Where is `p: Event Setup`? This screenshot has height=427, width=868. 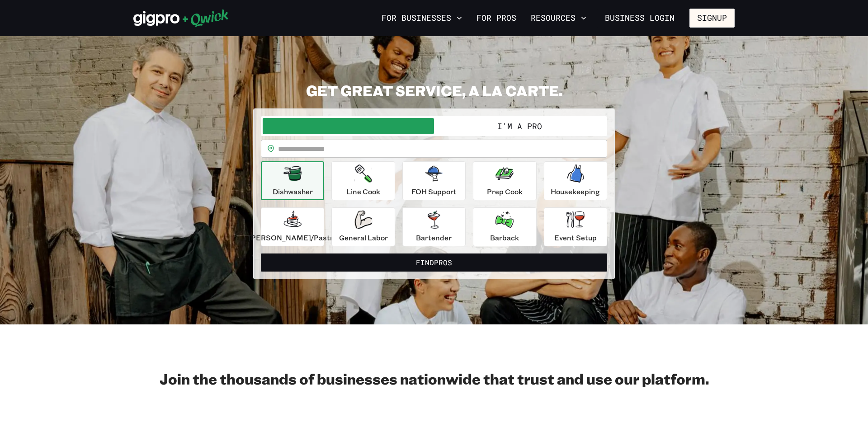 p: Event Setup is located at coordinates (576, 238).